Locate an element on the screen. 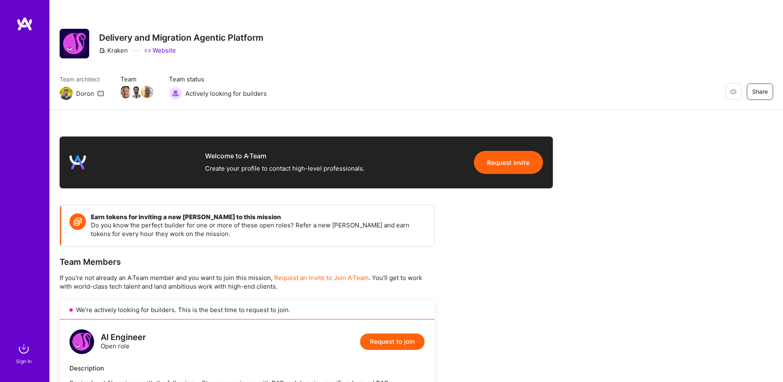  span: Request an Invite to Join A·Team is located at coordinates (322, 278).